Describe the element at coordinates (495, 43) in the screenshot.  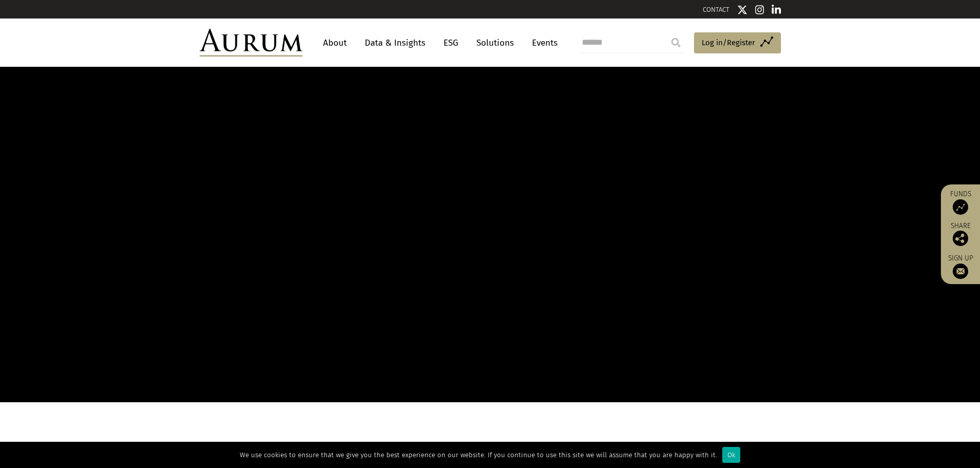
I see `a: Solutions` at that location.